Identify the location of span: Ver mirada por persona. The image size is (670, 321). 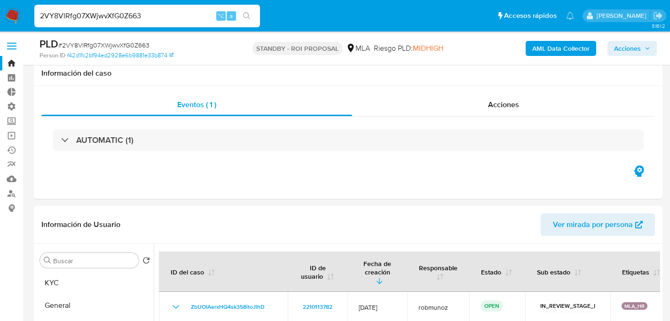
(593, 225).